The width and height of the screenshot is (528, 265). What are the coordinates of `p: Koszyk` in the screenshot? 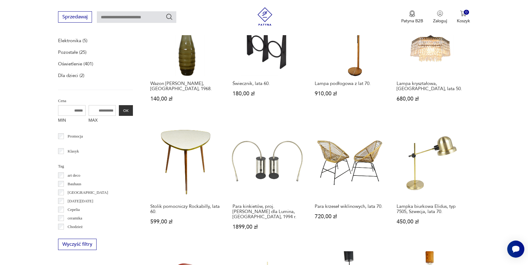 It's located at (463, 21).